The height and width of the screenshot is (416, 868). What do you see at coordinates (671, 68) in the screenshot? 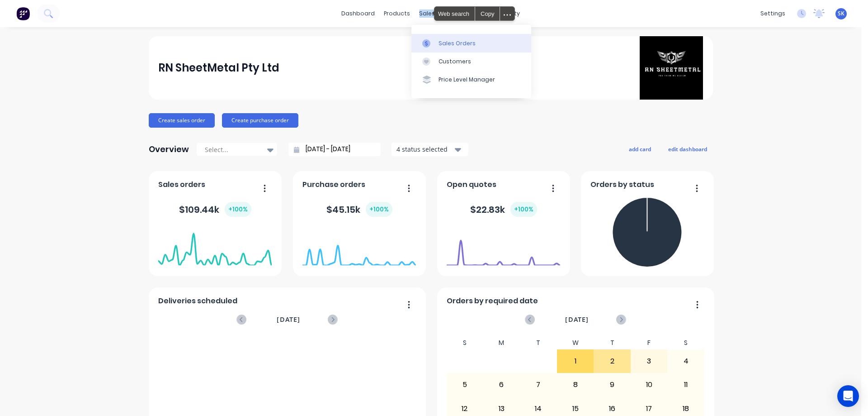
I see `img: RN SheetMetal Pty Ltd` at bounding box center [671, 68].